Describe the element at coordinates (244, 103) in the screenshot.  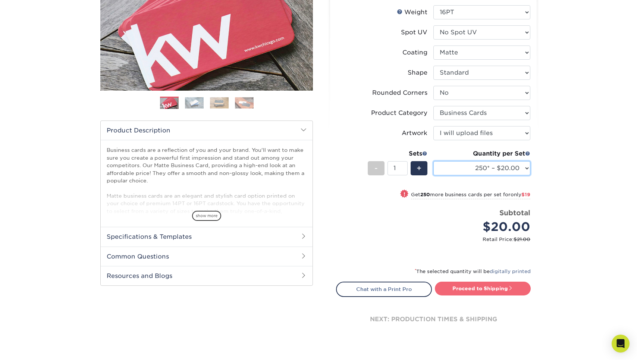
I see `img: Business Cards 04` at that location.